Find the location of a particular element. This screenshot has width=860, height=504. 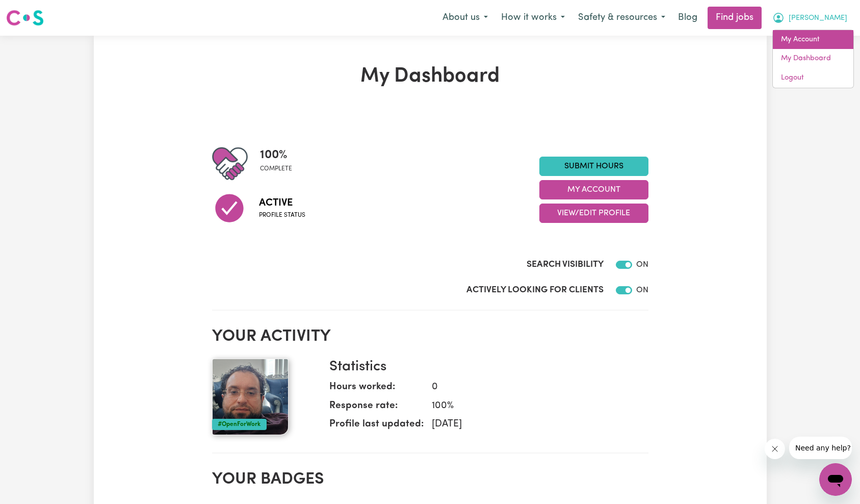

span: Profile status is located at coordinates (282, 215).